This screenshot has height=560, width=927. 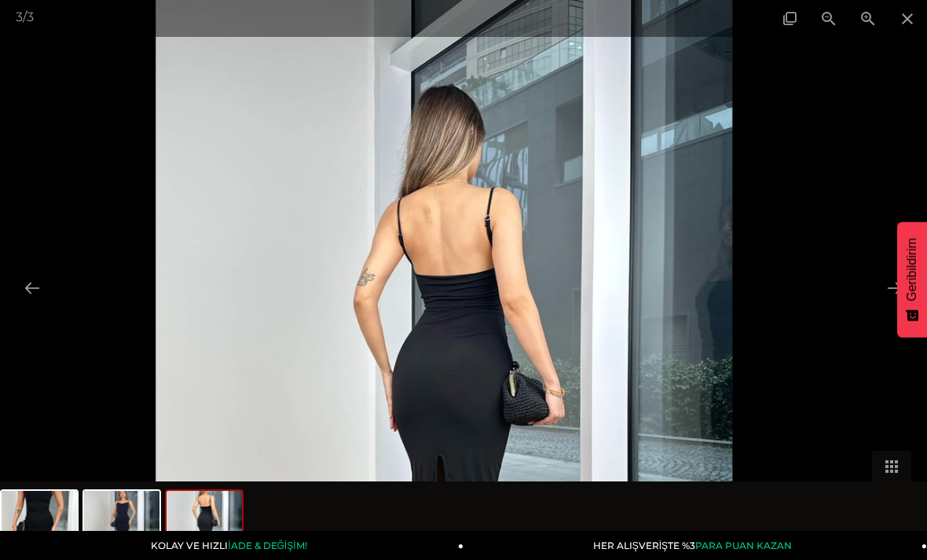 I want to click on button: Geribildirim - Show survey, so click(x=912, y=279).